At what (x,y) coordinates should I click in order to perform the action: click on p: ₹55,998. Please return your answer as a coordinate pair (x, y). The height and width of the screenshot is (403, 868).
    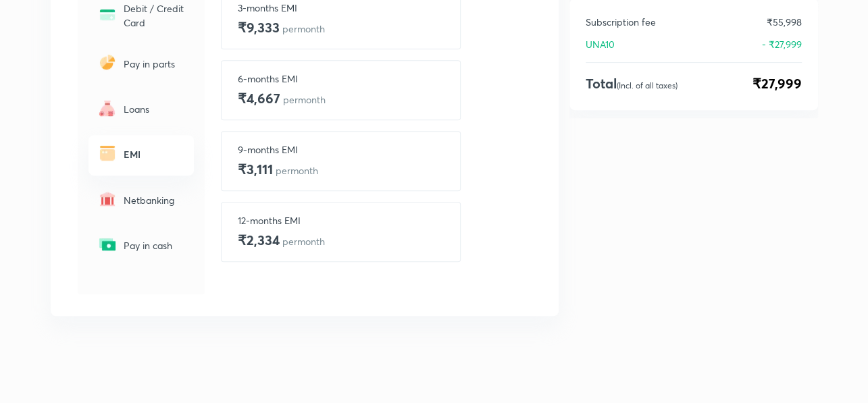
    Looking at the image, I should click on (784, 22).